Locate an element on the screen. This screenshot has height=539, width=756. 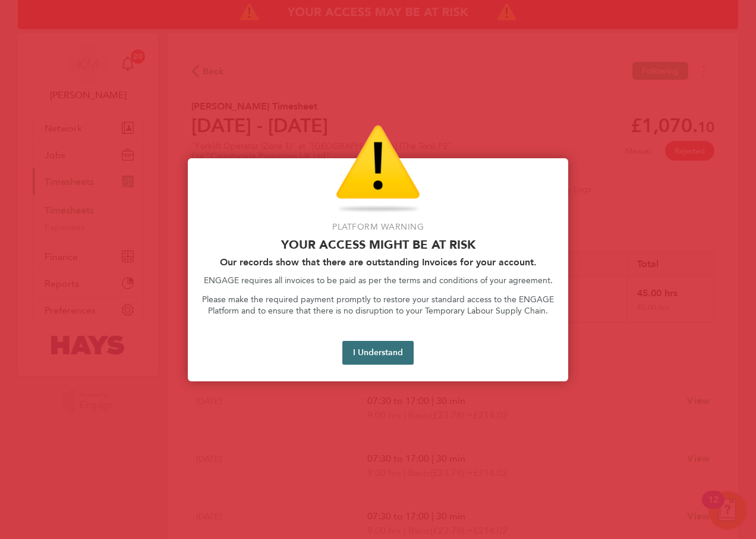
img: Warning Icon is located at coordinates (378, 170).